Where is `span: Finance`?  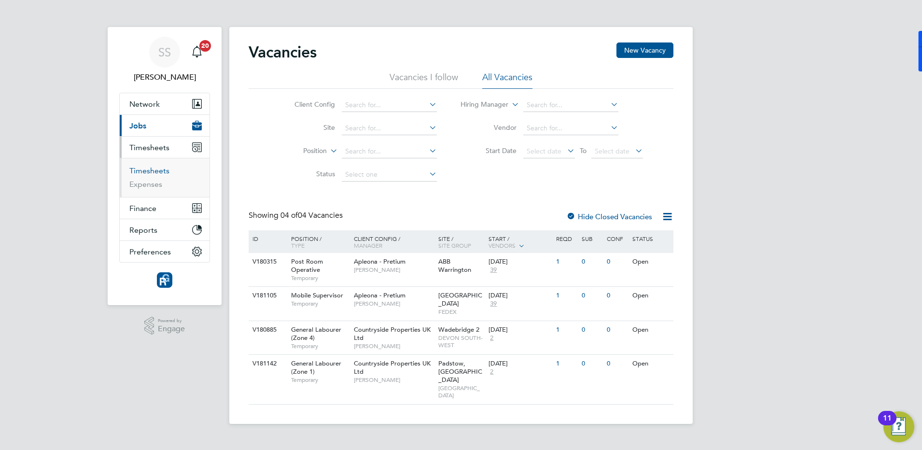
span: Finance is located at coordinates (143, 208).